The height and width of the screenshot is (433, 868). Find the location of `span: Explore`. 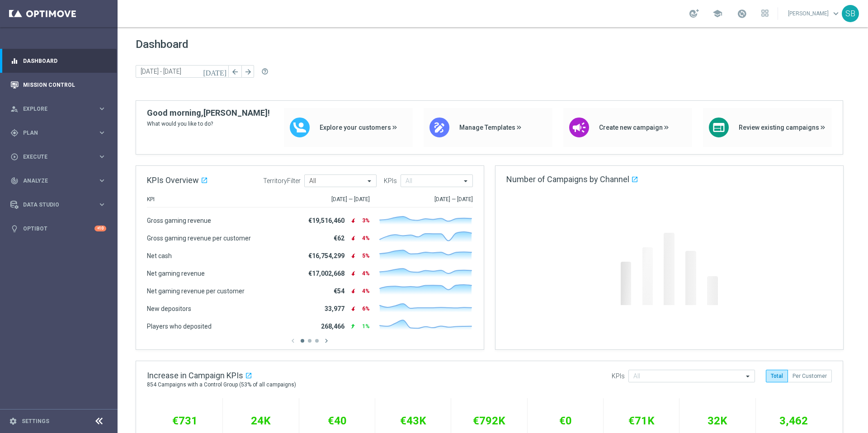

span: Explore is located at coordinates (60, 108).